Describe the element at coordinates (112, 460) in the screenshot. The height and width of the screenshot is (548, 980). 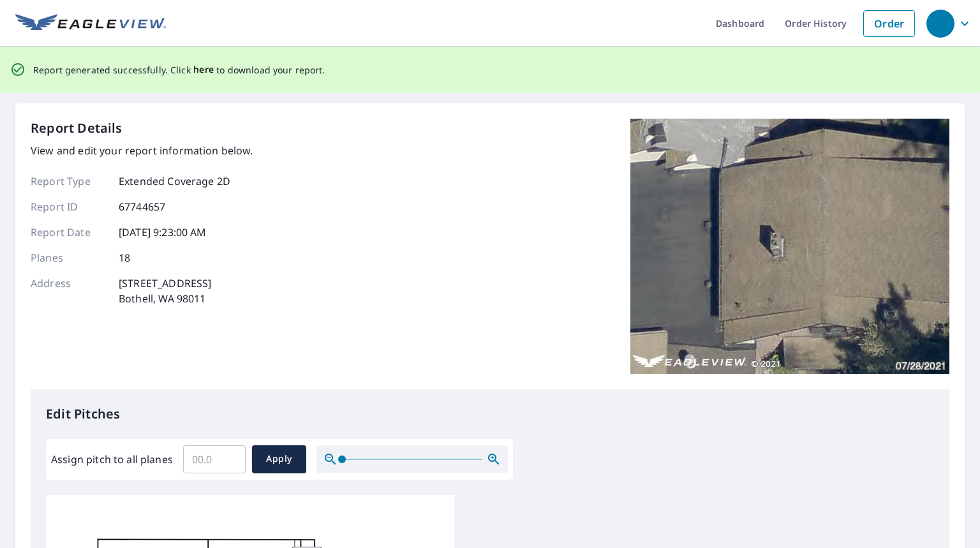
I see `label: Assign pitch to all planes` at that location.